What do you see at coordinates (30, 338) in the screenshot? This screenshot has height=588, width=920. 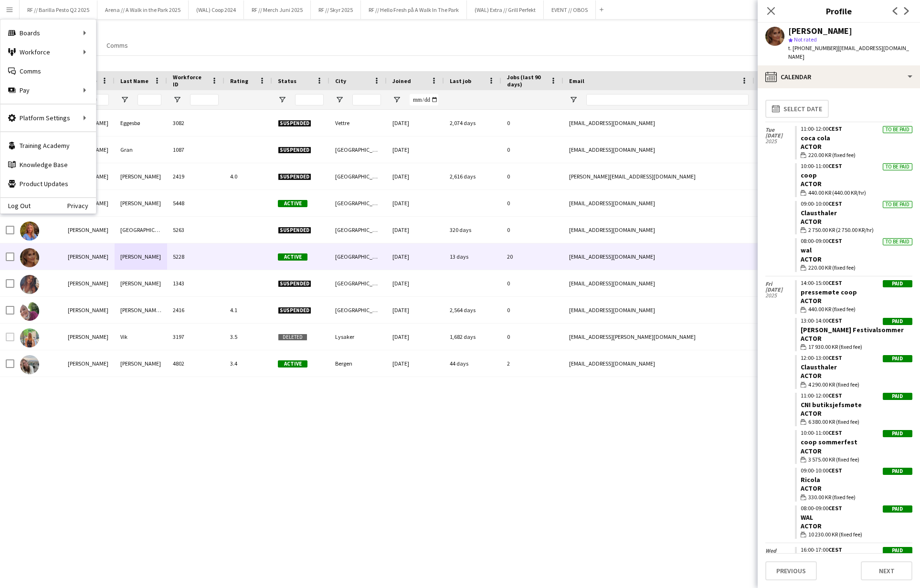 I see `img: Maja Vik` at bounding box center [30, 338].